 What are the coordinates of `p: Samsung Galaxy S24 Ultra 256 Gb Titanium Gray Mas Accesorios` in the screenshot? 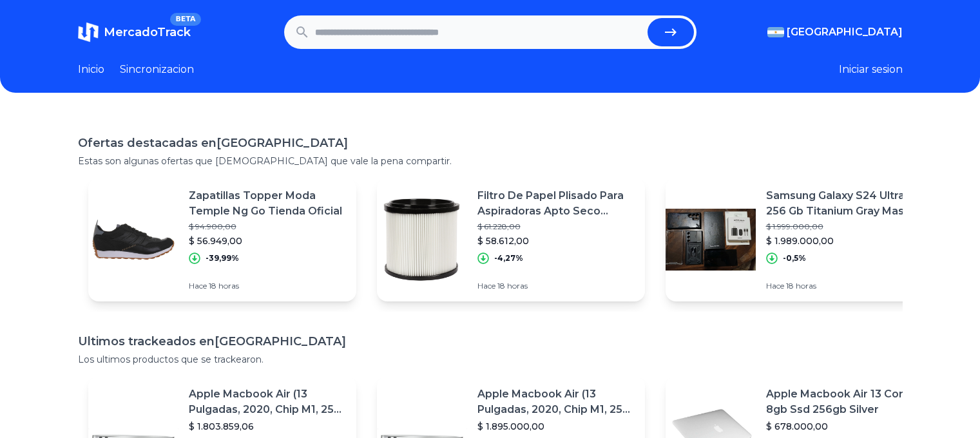 It's located at (845, 204).